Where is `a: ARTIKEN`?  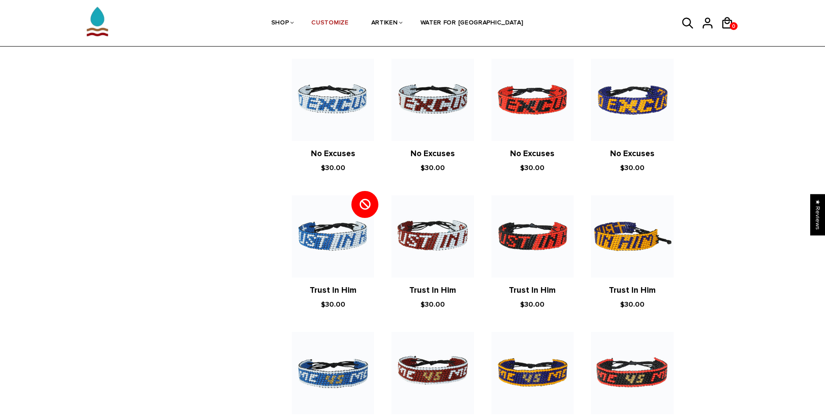 a: ARTIKEN is located at coordinates (385, 23).